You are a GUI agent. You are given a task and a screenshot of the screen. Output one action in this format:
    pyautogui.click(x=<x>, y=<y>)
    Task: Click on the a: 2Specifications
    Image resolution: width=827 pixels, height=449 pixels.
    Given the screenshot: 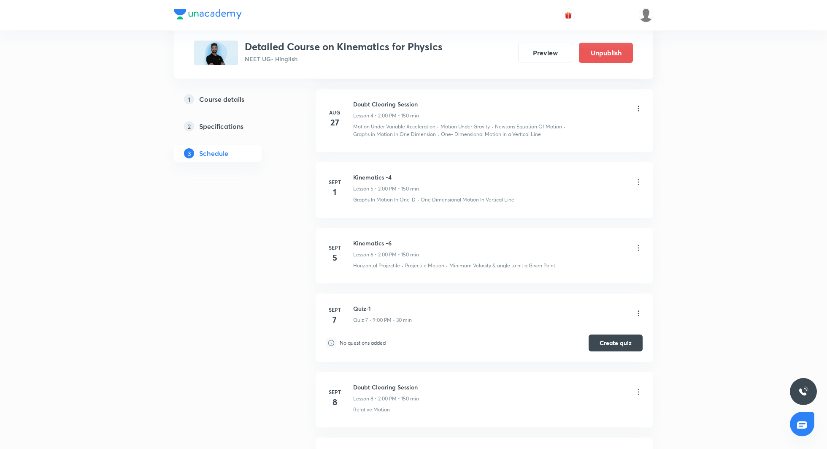 What is the action you would take?
    pyautogui.click(x=231, y=126)
    